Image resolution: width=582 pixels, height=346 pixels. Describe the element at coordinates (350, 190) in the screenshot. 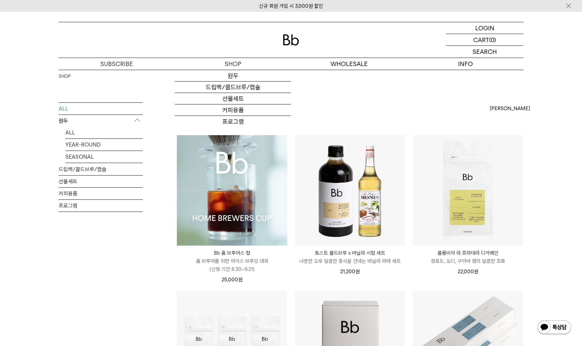

I see `a: 토스트 콜드브루 x 바닐라 시럽 세트` at that location.